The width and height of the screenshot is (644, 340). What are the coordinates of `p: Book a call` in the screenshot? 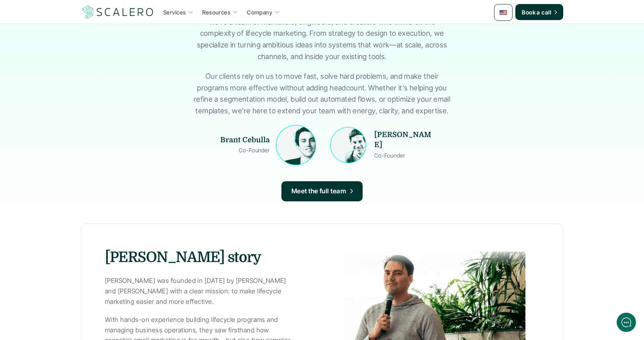 It's located at (536, 12).